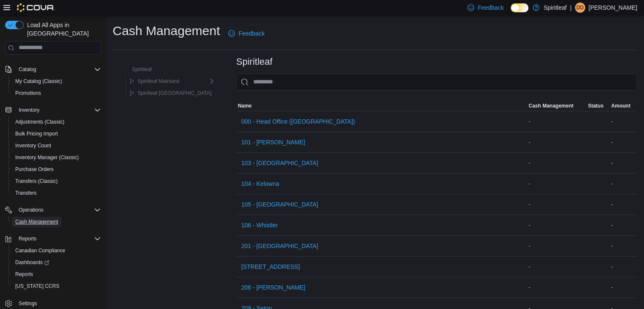  Describe the element at coordinates (56, 134) in the screenshot. I see `span: Bulk Pricing Import` at that location.